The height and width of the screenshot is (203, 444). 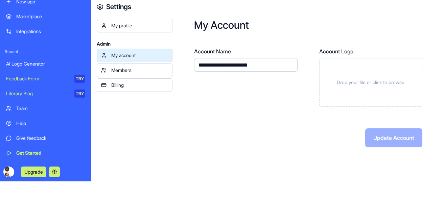 I want to click on img: ACg8ocLZhR83kqvRU9seifAxo6kLNuMV6FvJ8dKVapMXvdBsthu_1kV7=s96-c, so click(x=9, y=172).